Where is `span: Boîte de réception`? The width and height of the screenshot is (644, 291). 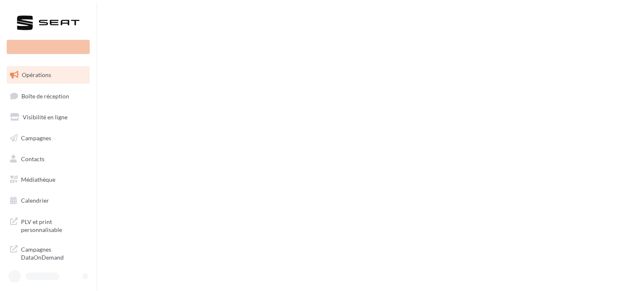 span: Boîte de réception is located at coordinates (45, 95).